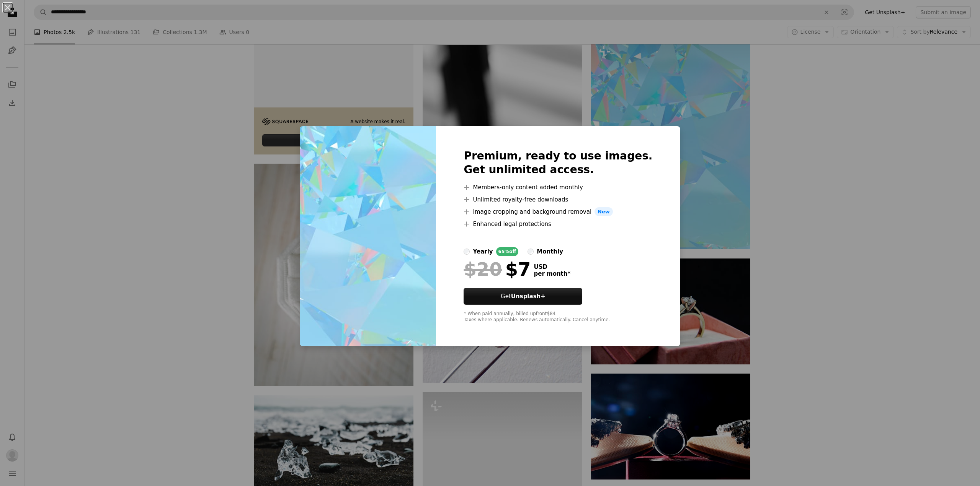 This screenshot has width=980, height=486. What do you see at coordinates (557, 199) in the screenshot?
I see `li: Unlimited royalty-free downloads` at bounding box center [557, 199].